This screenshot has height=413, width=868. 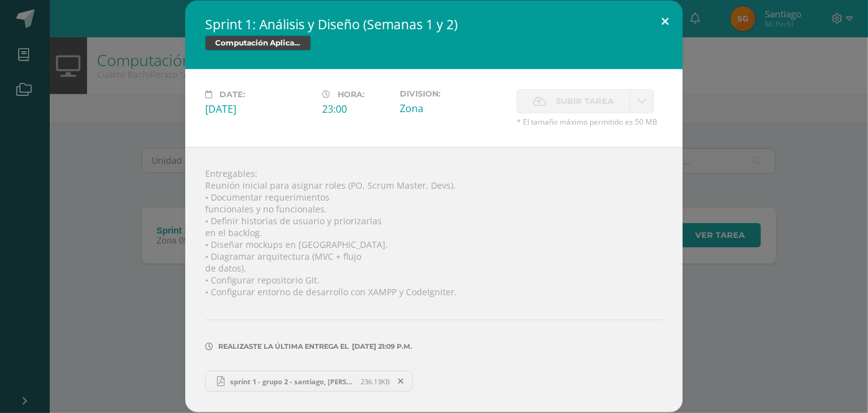 What do you see at coordinates (574, 100) in the screenshot?
I see `label: La fecha de entrega ha expirado` at bounding box center [574, 100].